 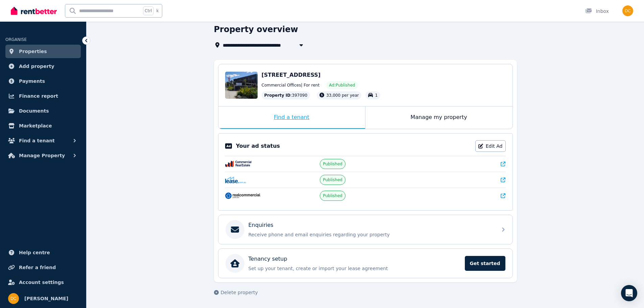 I want to click on span: 33,000 per year, so click(x=342, y=95).